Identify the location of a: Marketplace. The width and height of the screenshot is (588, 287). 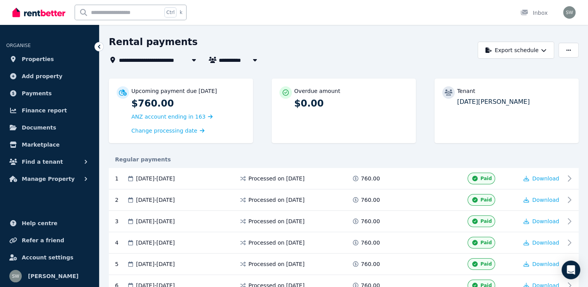
(49, 145).